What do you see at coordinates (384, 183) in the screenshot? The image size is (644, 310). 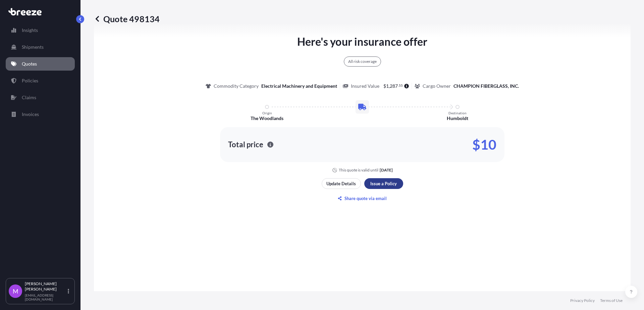 I see `button: Issue a Policy` at bounding box center [384, 183].